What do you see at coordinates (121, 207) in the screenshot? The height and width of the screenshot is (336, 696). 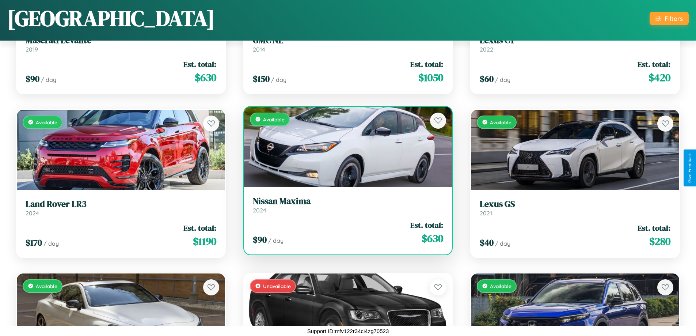 I see `a: Land Rover LR32024` at bounding box center [121, 207].